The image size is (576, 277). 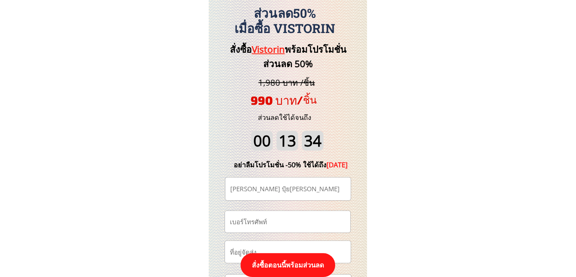 I want to click on h3: สั่งซื้อ พร้อมโปรโมชั่นส่วนลด 50%, so click(x=288, y=56).